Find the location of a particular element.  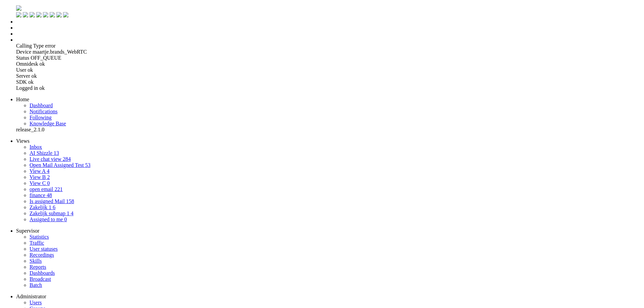

li: Administrator is located at coordinates (329, 297).